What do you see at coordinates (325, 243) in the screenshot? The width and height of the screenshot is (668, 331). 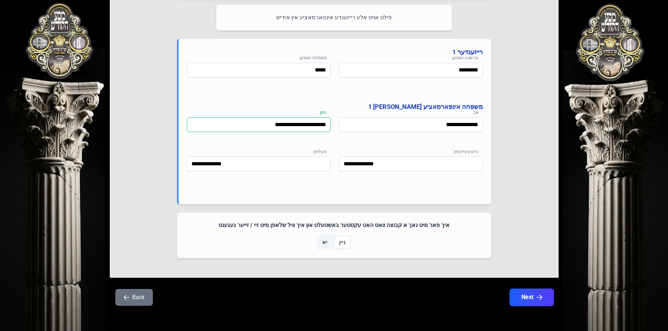 I see `p-togglebutton: יא` at bounding box center [325, 243].